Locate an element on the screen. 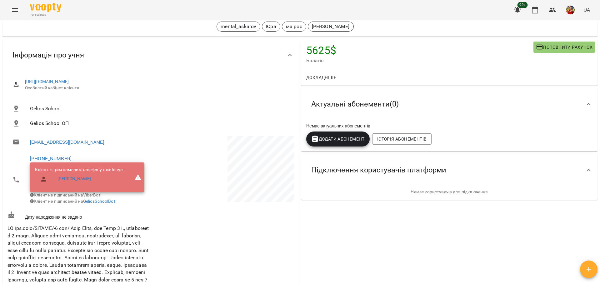 The image size is (600, 288). a: GeliosSchoolBot is located at coordinates (99, 201).